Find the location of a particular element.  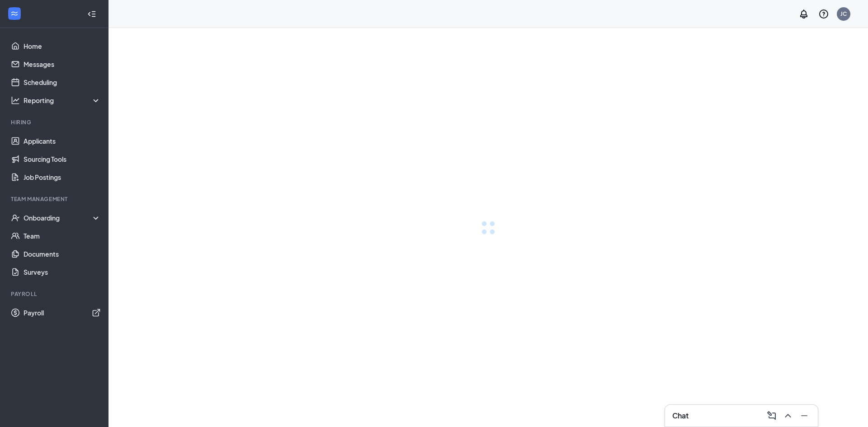

svg: QuestionInfo is located at coordinates (824, 14).